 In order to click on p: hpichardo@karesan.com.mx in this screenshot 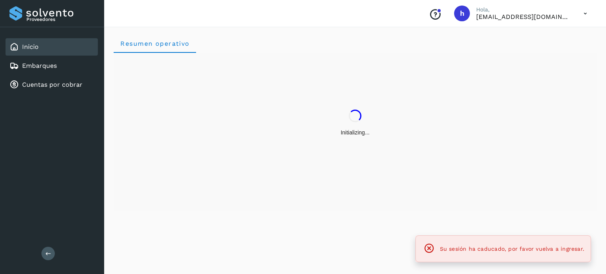, I will do `click(524, 17)`.